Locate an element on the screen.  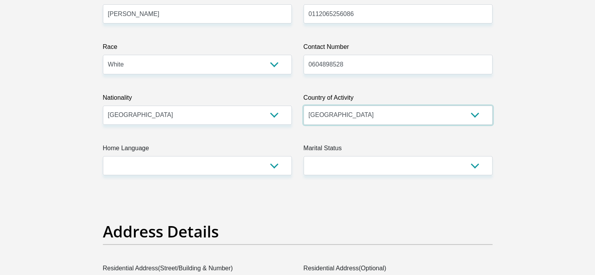
input: Contact Number is located at coordinates (398, 64).